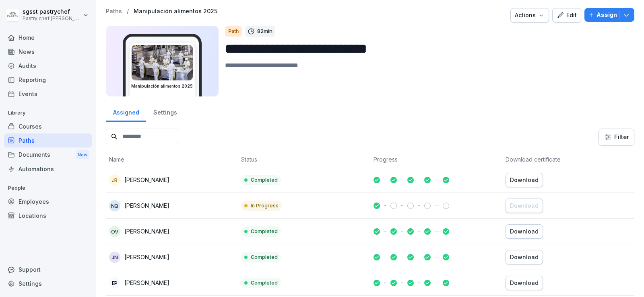  I want to click on div: Home, so click(48, 38).